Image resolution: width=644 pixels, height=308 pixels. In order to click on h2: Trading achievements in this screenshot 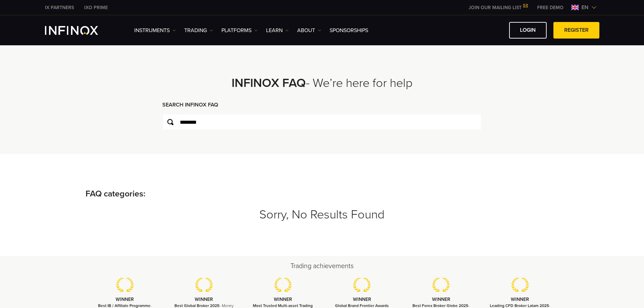, I will do `click(322, 266)`.